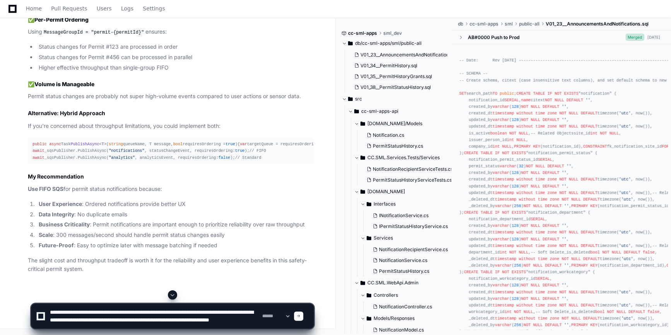  What do you see at coordinates (240, 151) in the screenshot?
I see `span: true` at bounding box center [240, 151].